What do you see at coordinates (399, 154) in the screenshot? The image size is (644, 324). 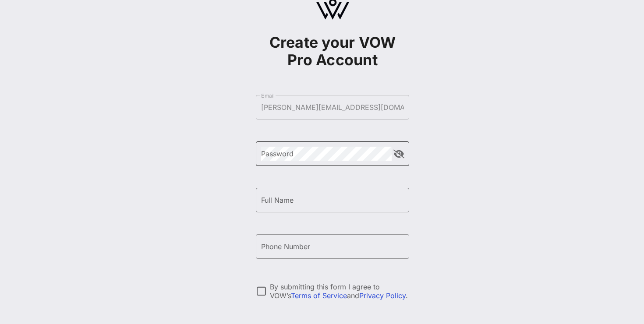 I see `button: append icon` at bounding box center [399, 154].